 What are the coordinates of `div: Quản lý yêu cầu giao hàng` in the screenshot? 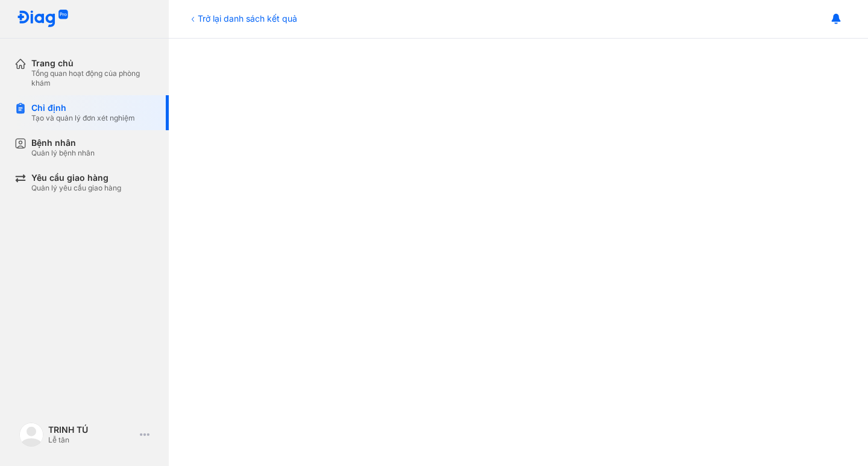 It's located at (76, 188).